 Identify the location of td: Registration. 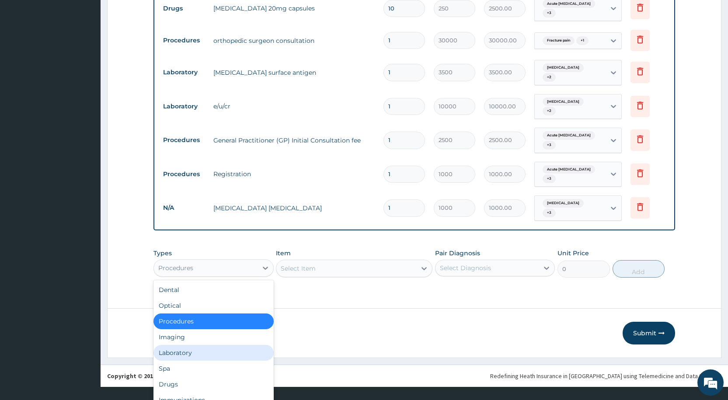
(294, 174).